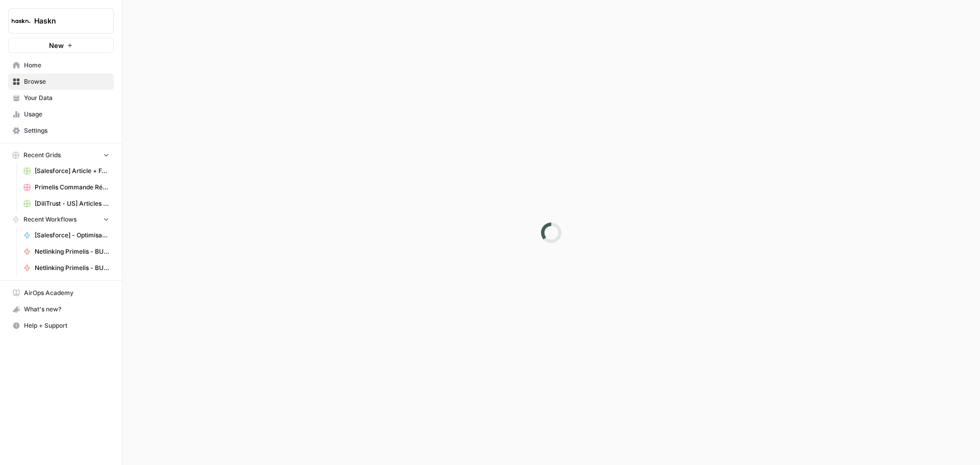 The height and width of the screenshot is (465, 980). I want to click on span: [Salesforce] Article + FAQ + Posts RS, so click(72, 171).